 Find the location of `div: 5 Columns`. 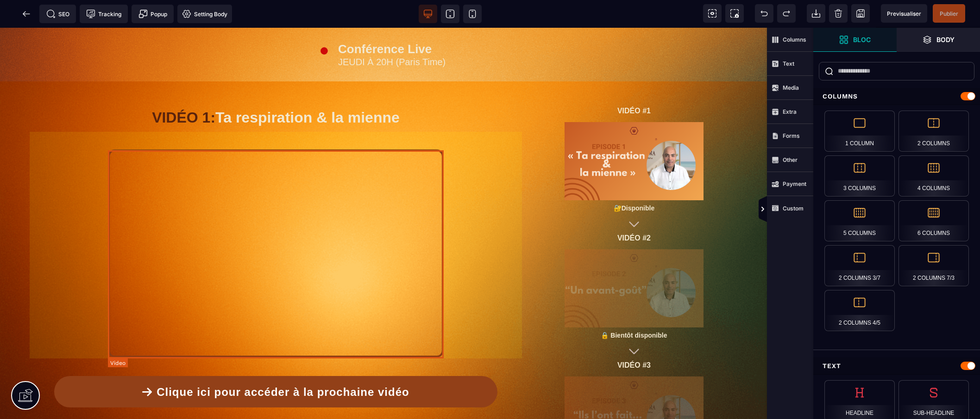

div: 5 Columns is located at coordinates (859, 221).